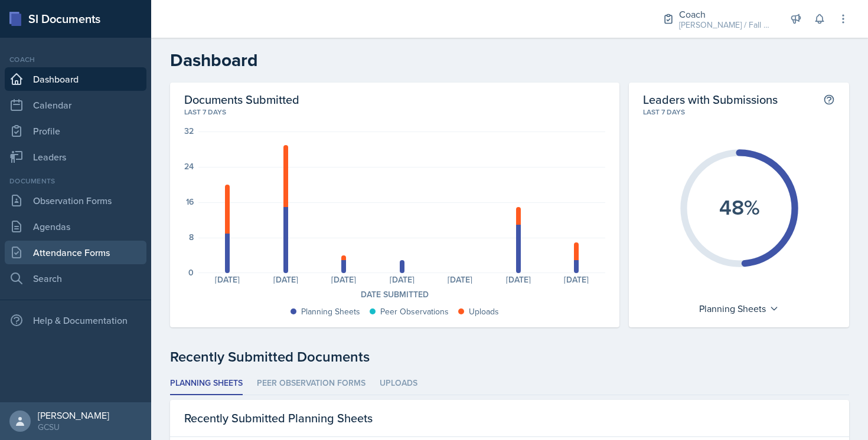 This screenshot has width=868, height=440. I want to click on div: Uploads, so click(484, 312).